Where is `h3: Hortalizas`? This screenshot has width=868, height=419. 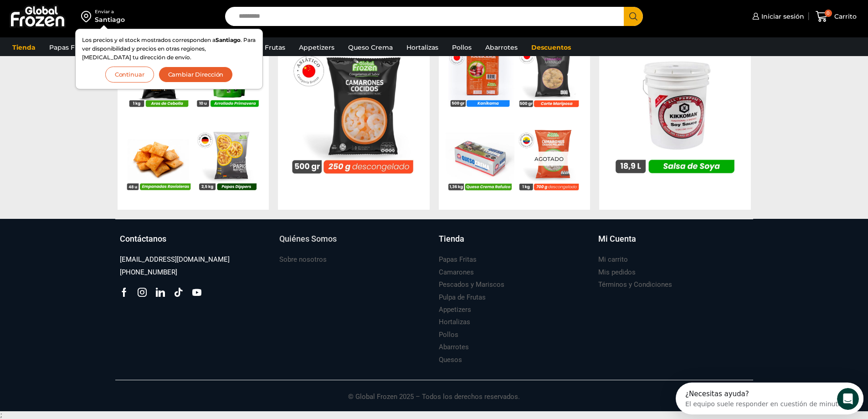 h3: Hortalizas is located at coordinates (454, 322).